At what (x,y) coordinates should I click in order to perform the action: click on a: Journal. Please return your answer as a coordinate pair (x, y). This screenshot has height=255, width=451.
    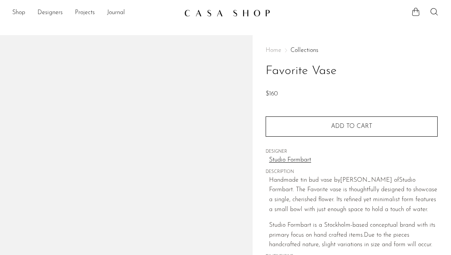
    Looking at the image, I should click on (116, 13).